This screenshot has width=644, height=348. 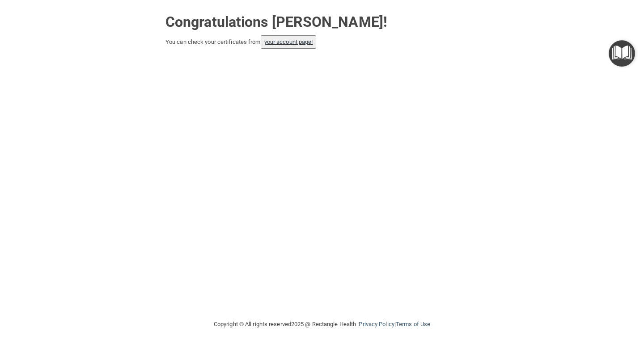 I want to click on a: Terms of Use, so click(x=412, y=324).